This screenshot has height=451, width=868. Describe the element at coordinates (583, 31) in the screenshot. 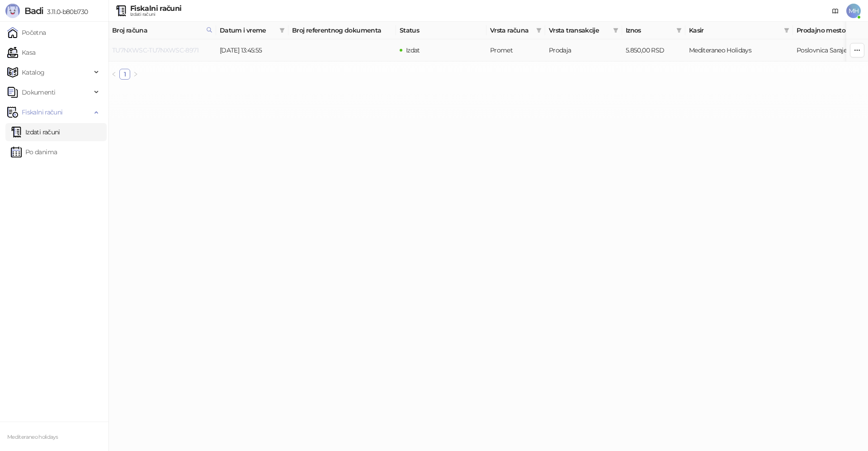

I see `th: Vrsta transakcije` at that location.